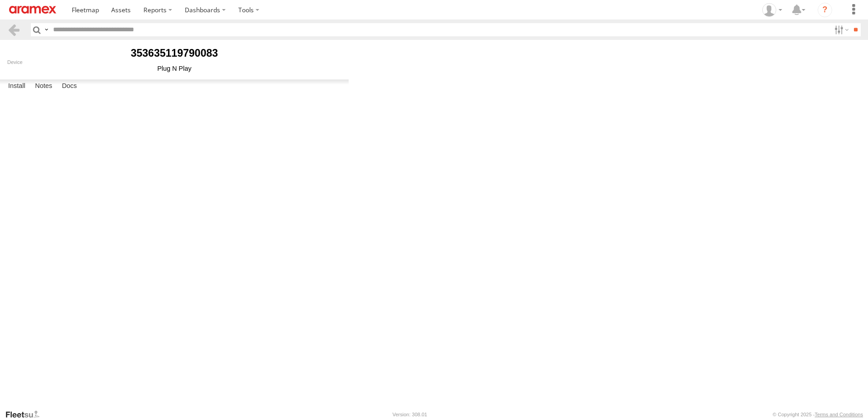  Describe the element at coordinates (44, 86) in the screenshot. I see `label: Notes` at that location.